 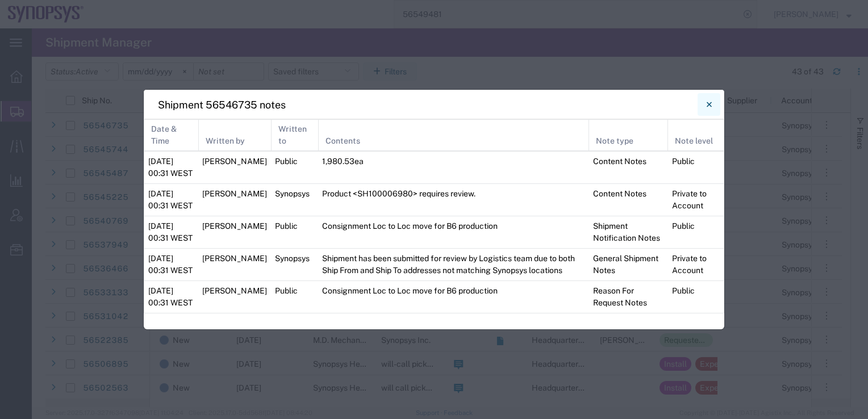 I want to click on span: Contents, so click(x=342, y=141).